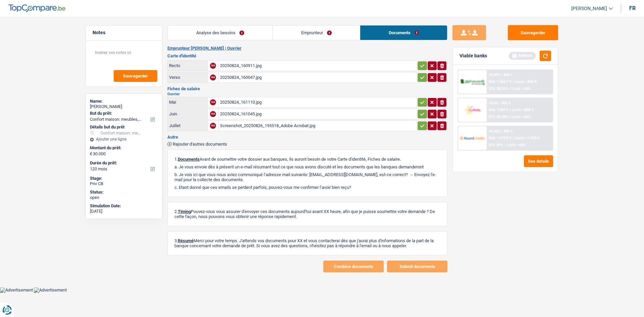 The image size is (644, 317). I want to click on div: Screenshot_20250826_195518_Adobe Acrobat.jpg, so click(318, 126).